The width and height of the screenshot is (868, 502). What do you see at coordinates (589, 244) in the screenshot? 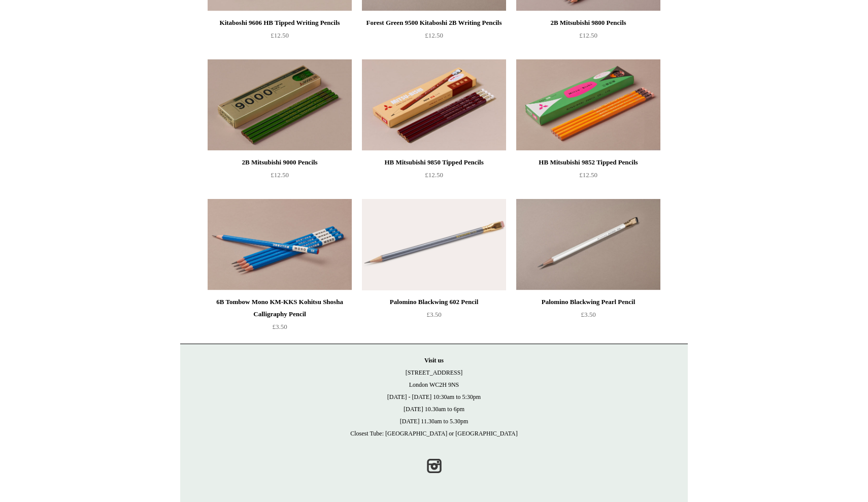
I see `img: Palomino Blackwing Pearl Pencil` at bounding box center [589, 244].